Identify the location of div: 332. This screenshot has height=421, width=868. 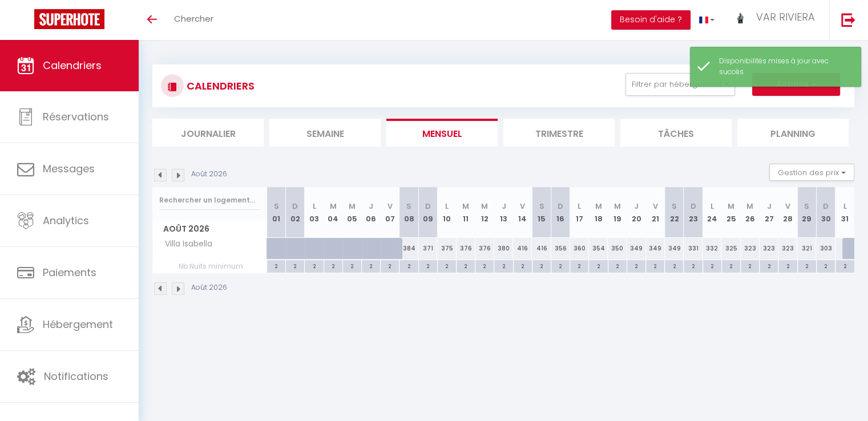
(712, 248).